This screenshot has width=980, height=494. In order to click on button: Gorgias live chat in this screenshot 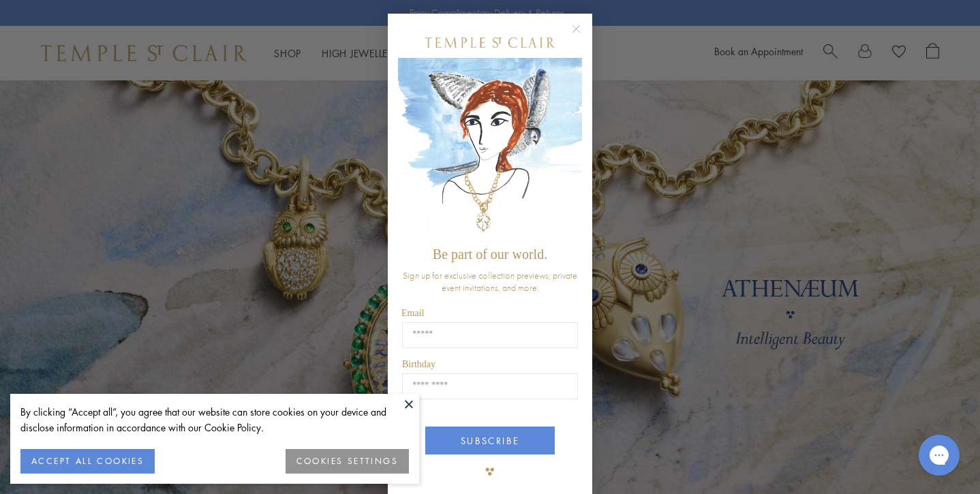, I will do `click(27, 25)`.